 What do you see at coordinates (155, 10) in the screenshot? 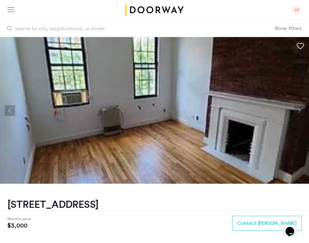
I see `a: Cazamio logo` at bounding box center [155, 10].